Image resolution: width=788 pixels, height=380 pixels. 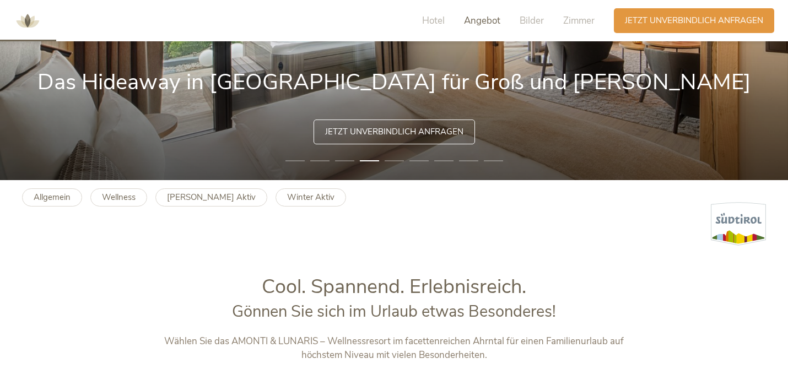 I want to click on b: Allgemein, so click(x=52, y=197).